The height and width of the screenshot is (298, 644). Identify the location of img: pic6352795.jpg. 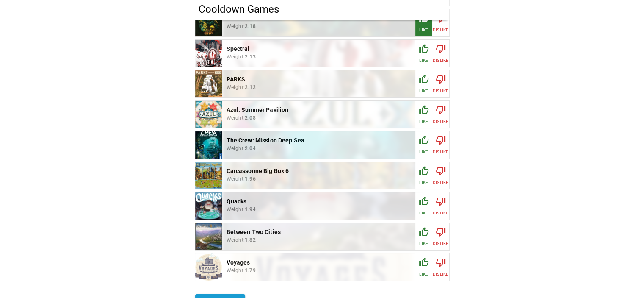
(209, 236).